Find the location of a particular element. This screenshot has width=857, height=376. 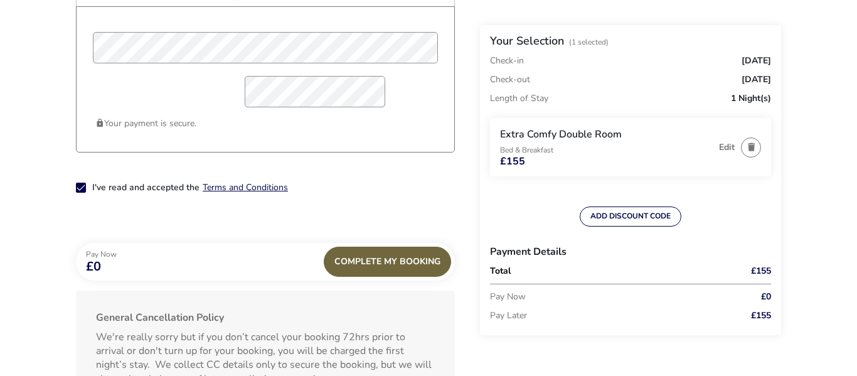

button: Terms and Conditions is located at coordinates (245, 187).